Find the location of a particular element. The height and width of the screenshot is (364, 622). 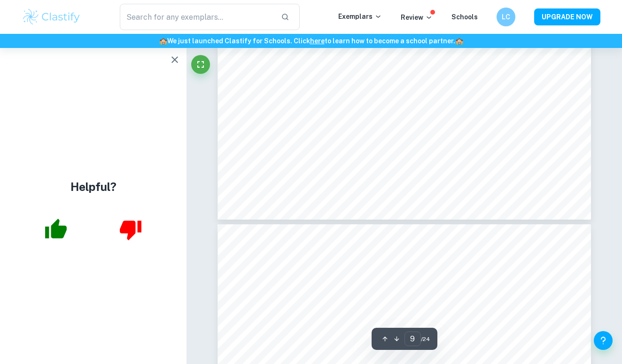

a: Clastify logo is located at coordinates (51, 17).